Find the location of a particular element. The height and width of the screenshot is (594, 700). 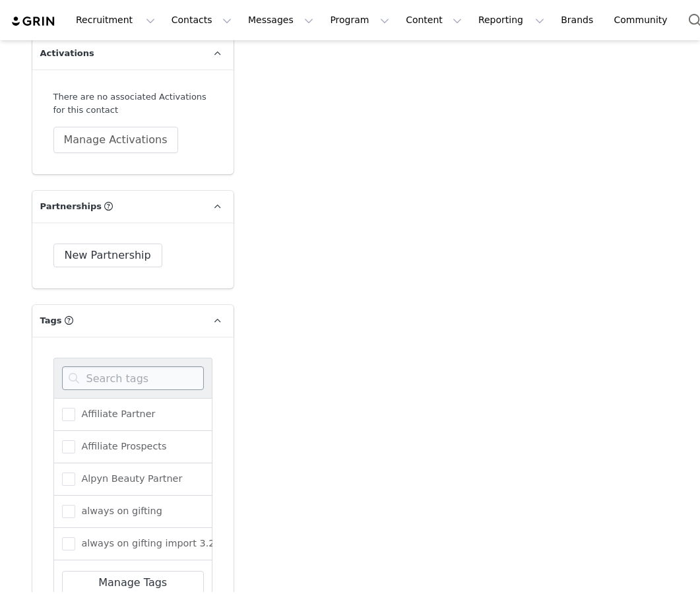

span: Alpyn Beauty Partner is located at coordinates (129, 478).